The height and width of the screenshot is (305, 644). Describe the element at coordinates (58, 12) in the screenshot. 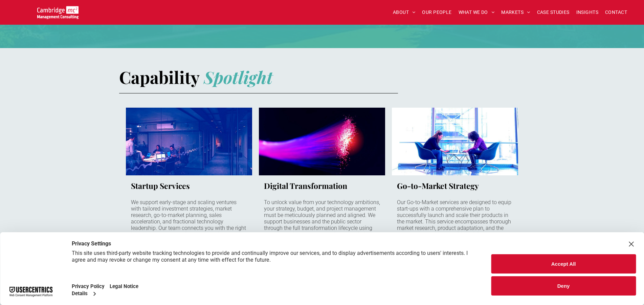

I see `img: Go to Homepage` at that location.